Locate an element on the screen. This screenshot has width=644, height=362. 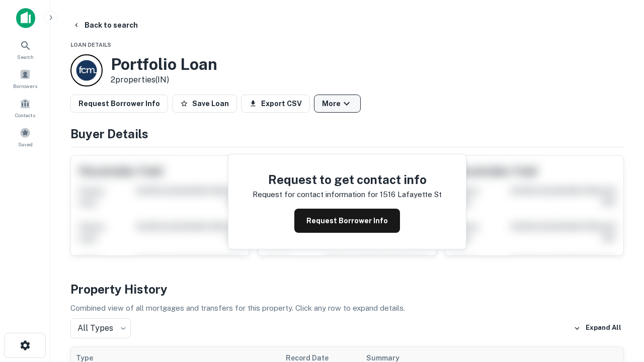
span: Loan Details is located at coordinates (90, 45).